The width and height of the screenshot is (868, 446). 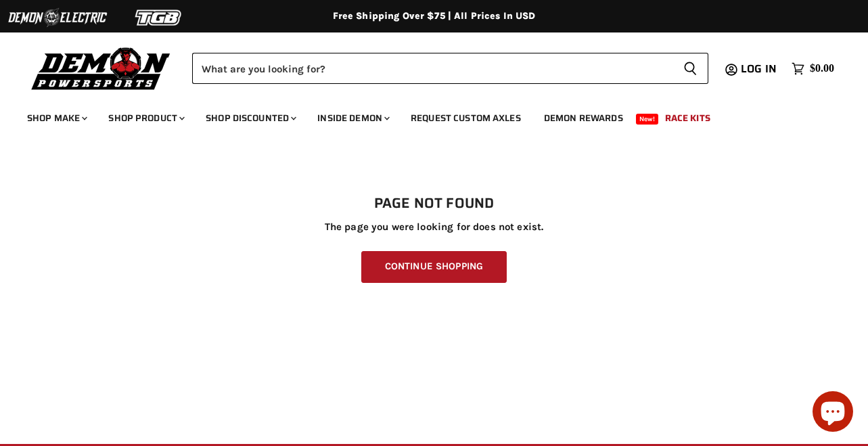 What do you see at coordinates (823, 69) in the screenshot?
I see `span: $0.00` at bounding box center [823, 69].